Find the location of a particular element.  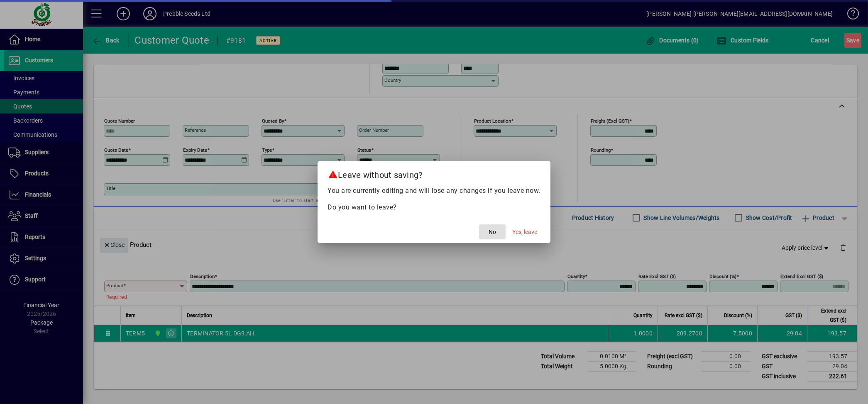

p: You are currently editing and will lose any changes if you leave now. is located at coordinates (434, 191).